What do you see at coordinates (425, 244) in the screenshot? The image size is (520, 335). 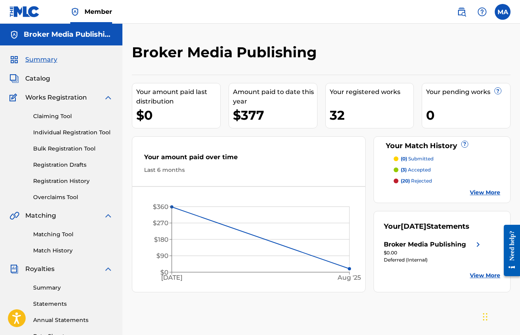 I see `div: Broker Media Publishing` at bounding box center [425, 244].